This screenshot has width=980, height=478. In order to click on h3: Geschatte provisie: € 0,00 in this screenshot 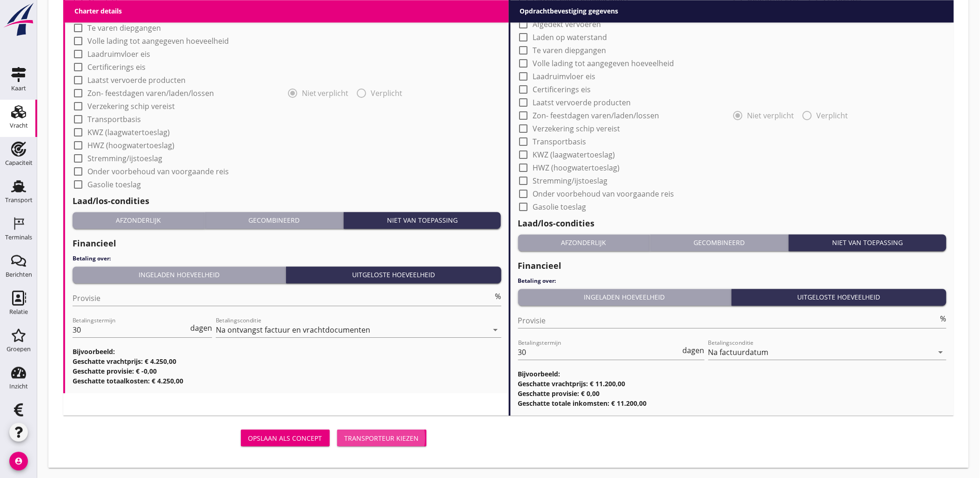, I will do `click(732, 393)`.